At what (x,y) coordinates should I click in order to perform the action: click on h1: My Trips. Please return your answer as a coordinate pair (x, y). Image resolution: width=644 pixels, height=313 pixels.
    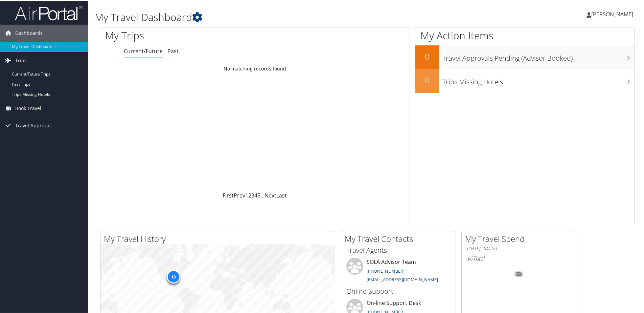
    Looking at the image, I should click on (190, 35).